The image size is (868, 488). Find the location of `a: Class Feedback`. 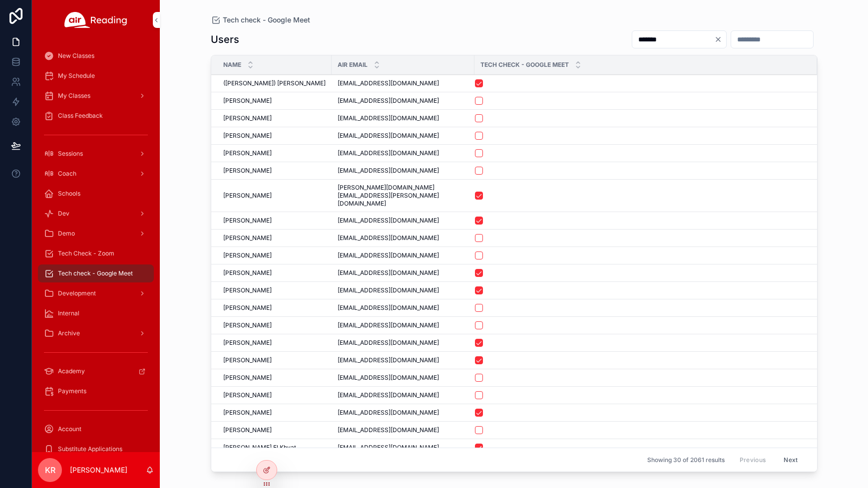

a: Class Feedback is located at coordinates (96, 116).